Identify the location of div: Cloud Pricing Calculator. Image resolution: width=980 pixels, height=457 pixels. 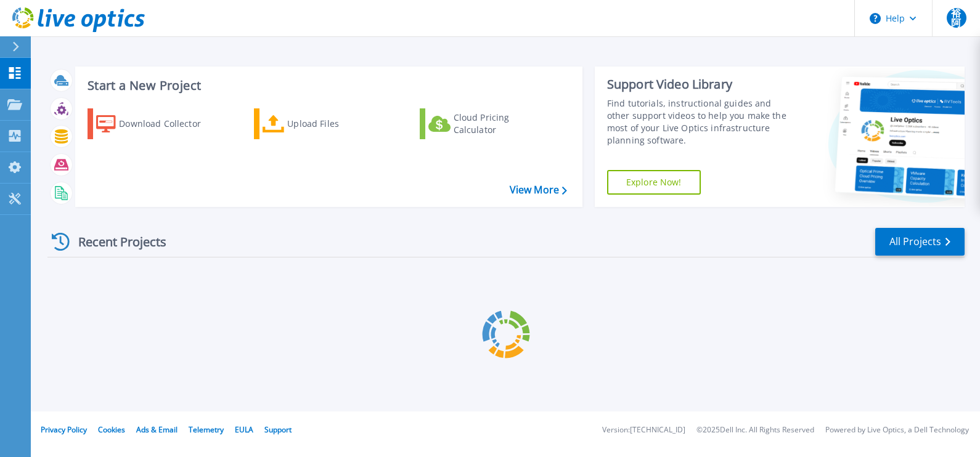
(503, 124).